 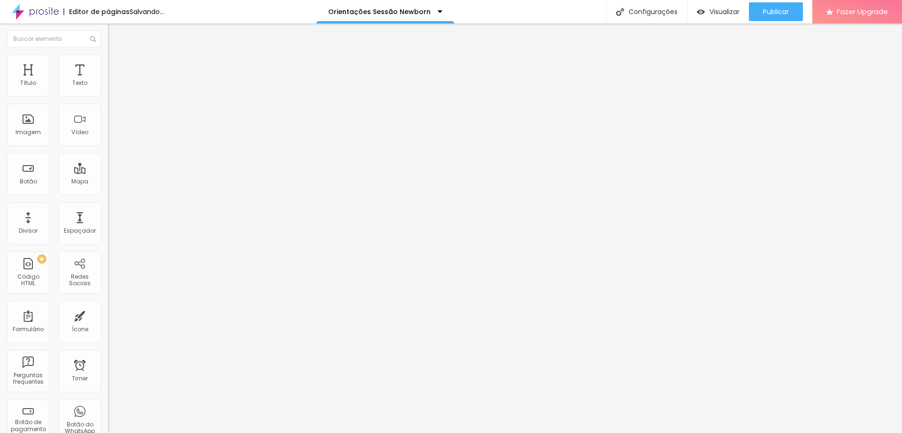 What do you see at coordinates (80, 132) in the screenshot?
I see `div: Vídeo` at bounding box center [80, 132].